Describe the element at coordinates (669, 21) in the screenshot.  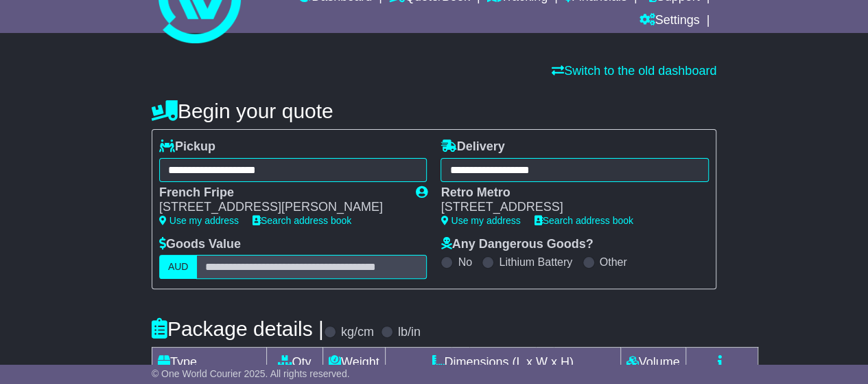
I see `a: Settings` at that location.